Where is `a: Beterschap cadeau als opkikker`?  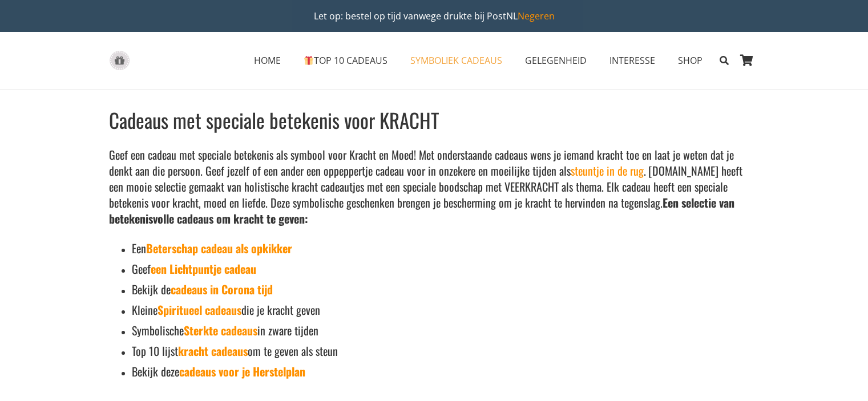 a: Beterschap cadeau als opkikker is located at coordinates (219, 249).